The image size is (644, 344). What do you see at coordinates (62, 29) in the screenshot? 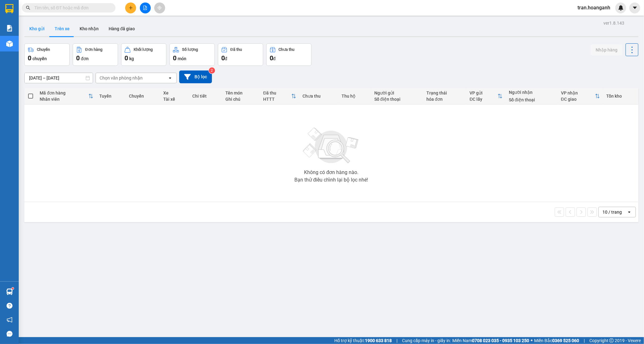
I see `button: Trên xe` at bounding box center [62, 29].